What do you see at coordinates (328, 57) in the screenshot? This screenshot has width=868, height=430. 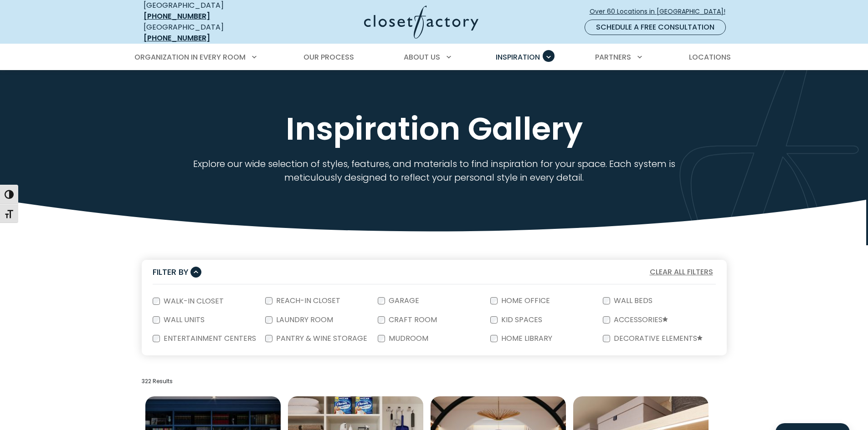 I see `span: Our Process` at bounding box center [328, 57].